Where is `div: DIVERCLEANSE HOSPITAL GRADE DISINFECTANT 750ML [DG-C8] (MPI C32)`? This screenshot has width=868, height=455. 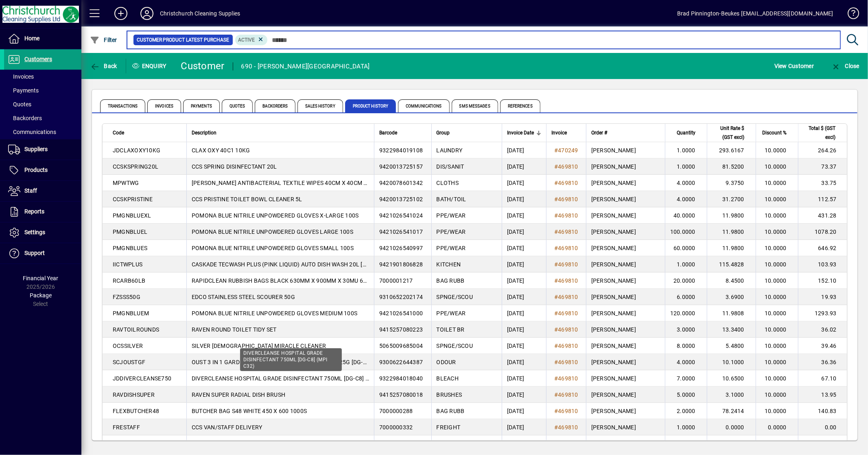
div: DIVERCLEANSE HOSPITAL GRADE DISINFECTANT 750ML [DG-C8] (MPI C32) is located at coordinates (291, 360).